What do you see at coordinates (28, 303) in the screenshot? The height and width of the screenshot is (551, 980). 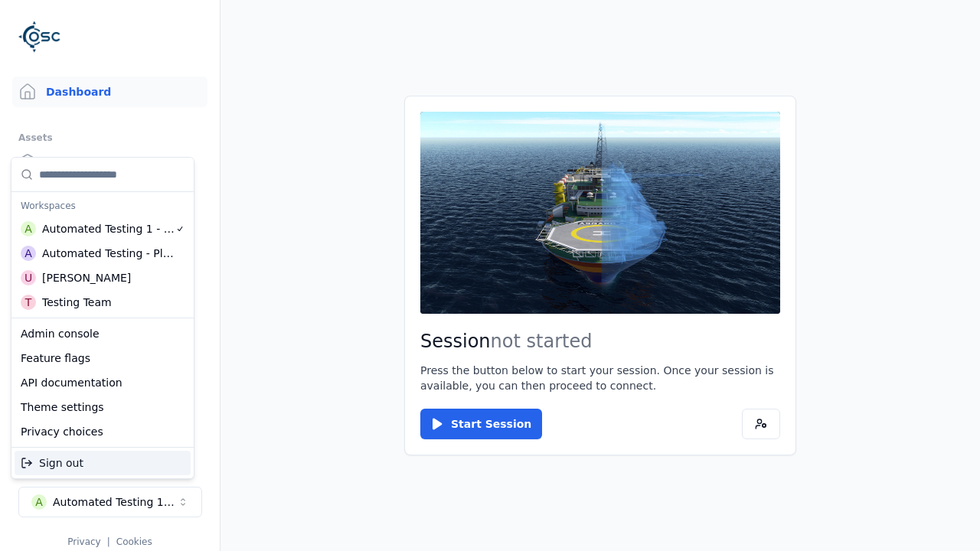 I see `div: T` at bounding box center [28, 303].